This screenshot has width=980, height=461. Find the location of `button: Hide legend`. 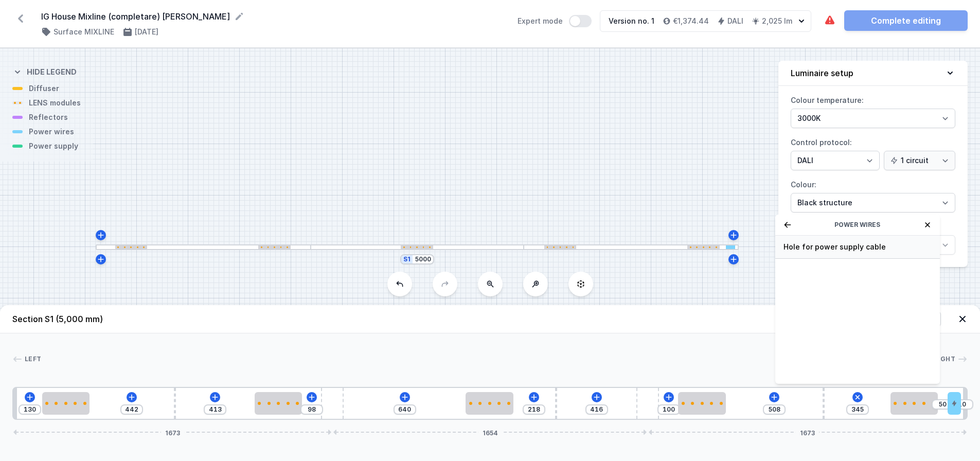

button: Hide legend is located at coordinates (44, 71).